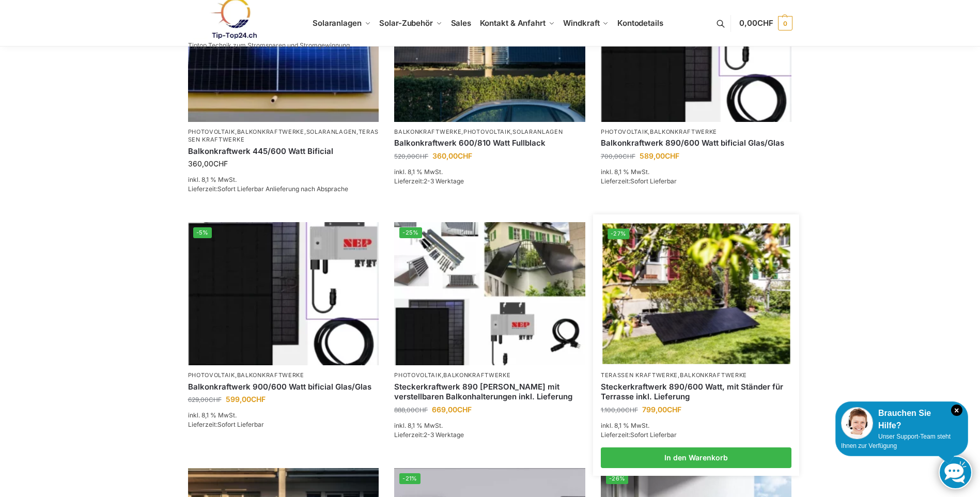 The height and width of the screenshot is (497, 980). Describe the element at coordinates (284, 293) in the screenshot. I see `img: Bificiales Hochleistungsmodul` at that location.